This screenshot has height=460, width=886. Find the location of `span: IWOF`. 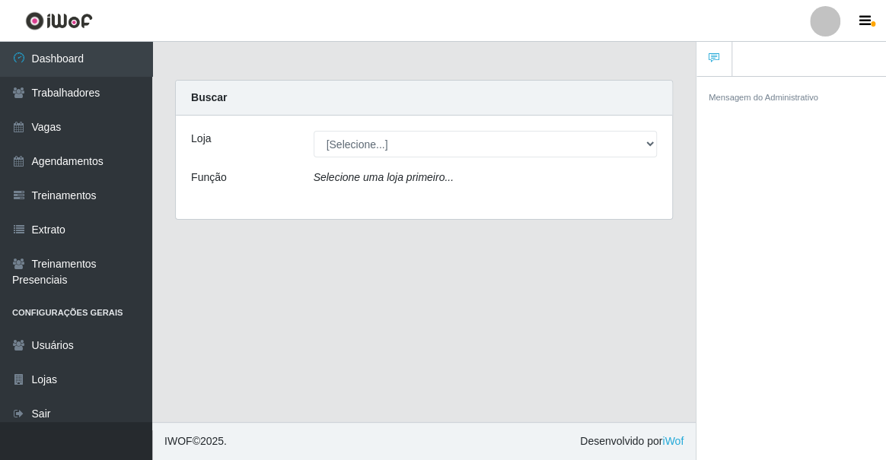

span: IWOF is located at coordinates (178, 441).